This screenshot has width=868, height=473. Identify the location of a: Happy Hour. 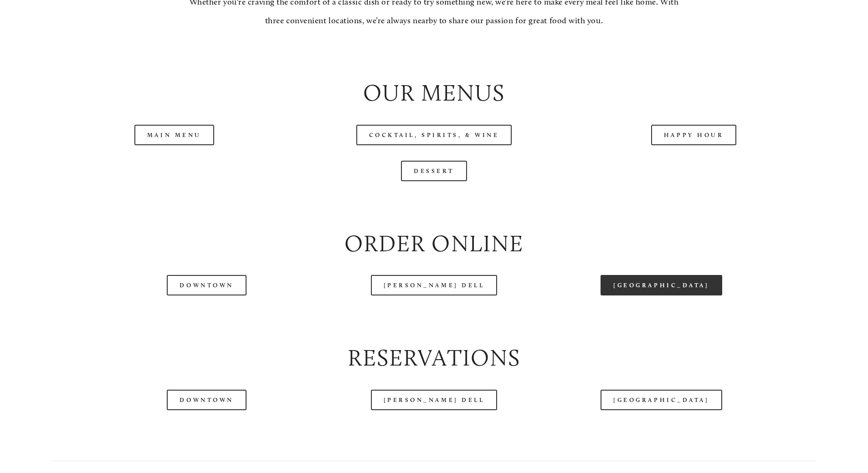
(694, 134).